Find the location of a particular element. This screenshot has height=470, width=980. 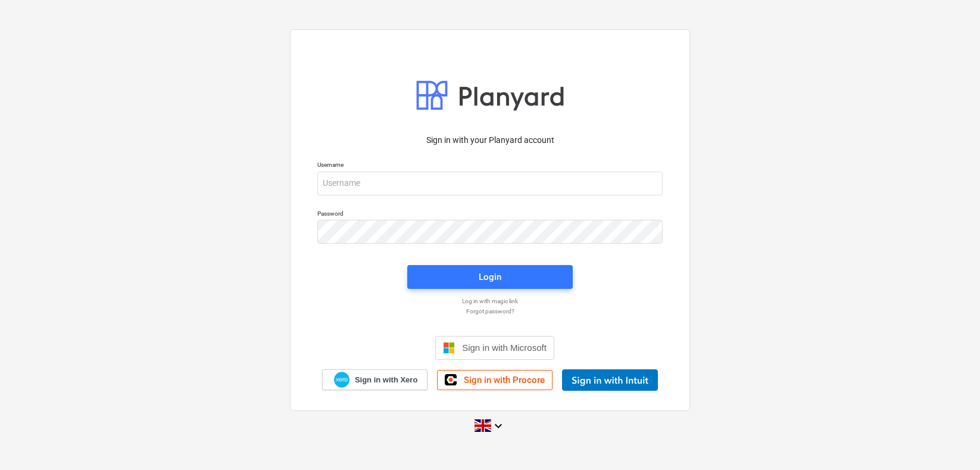

a: Sign in with Procore is located at coordinates (494, 380).